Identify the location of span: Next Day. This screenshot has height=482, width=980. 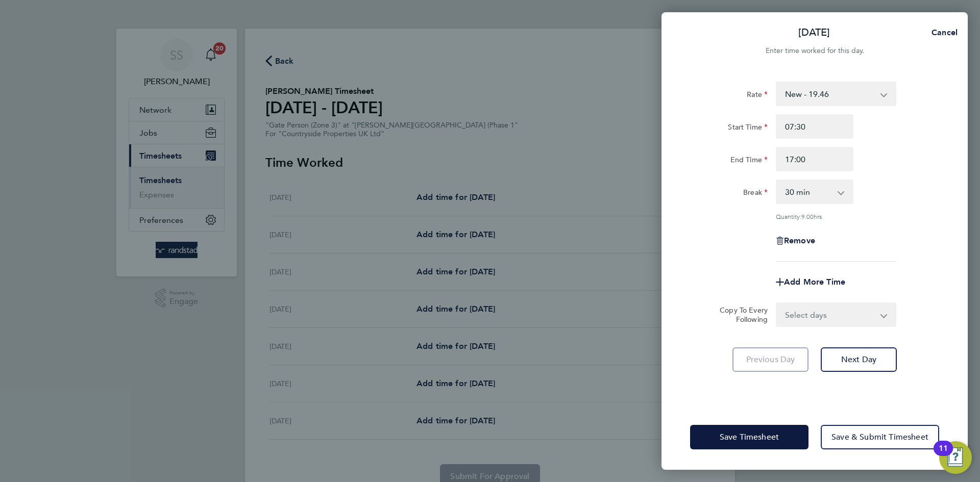
(859, 360).